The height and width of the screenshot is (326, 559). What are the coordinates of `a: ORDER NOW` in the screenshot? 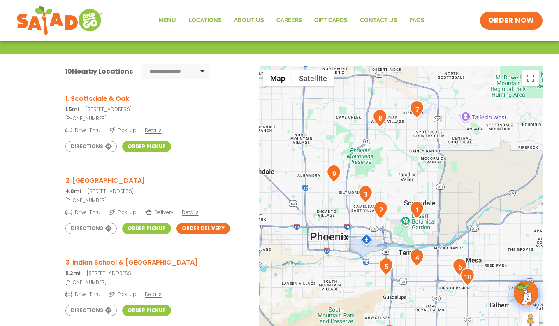 It's located at (511, 21).